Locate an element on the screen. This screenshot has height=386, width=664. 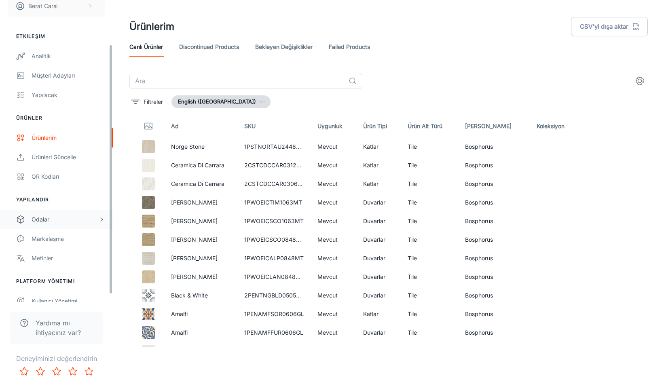
button: filter is located at coordinates (147, 102).